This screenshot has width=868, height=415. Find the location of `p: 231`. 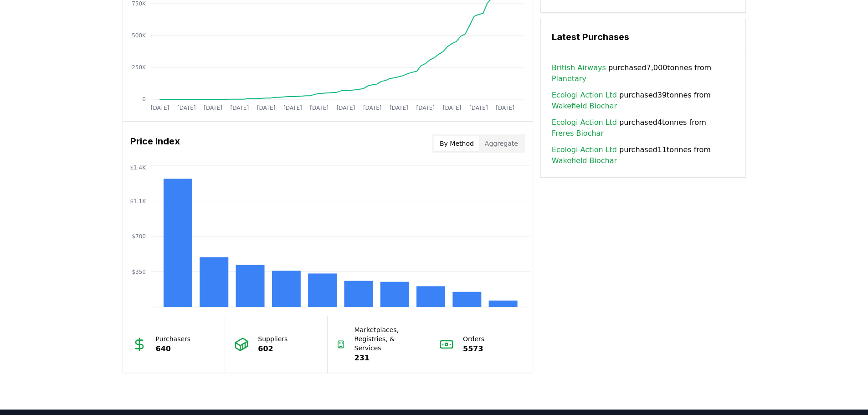

p: 231 is located at coordinates (388, 358).